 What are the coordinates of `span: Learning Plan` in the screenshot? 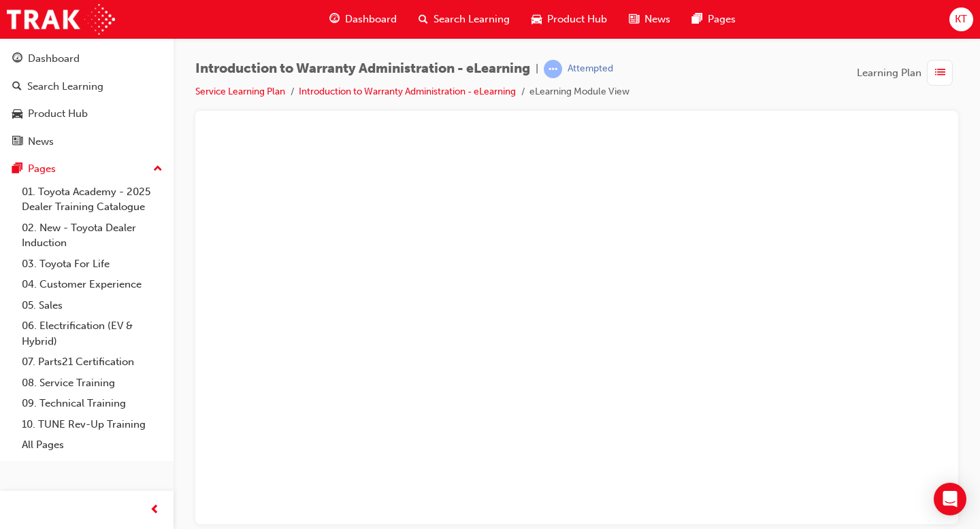 It's located at (889, 73).